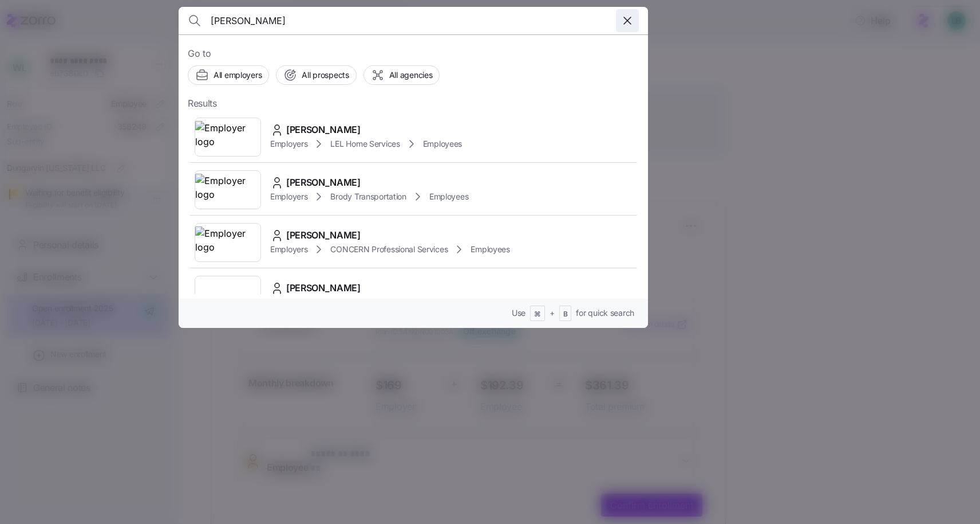  What do you see at coordinates (565, 314) in the screenshot?
I see `span: B` at bounding box center [565, 314].